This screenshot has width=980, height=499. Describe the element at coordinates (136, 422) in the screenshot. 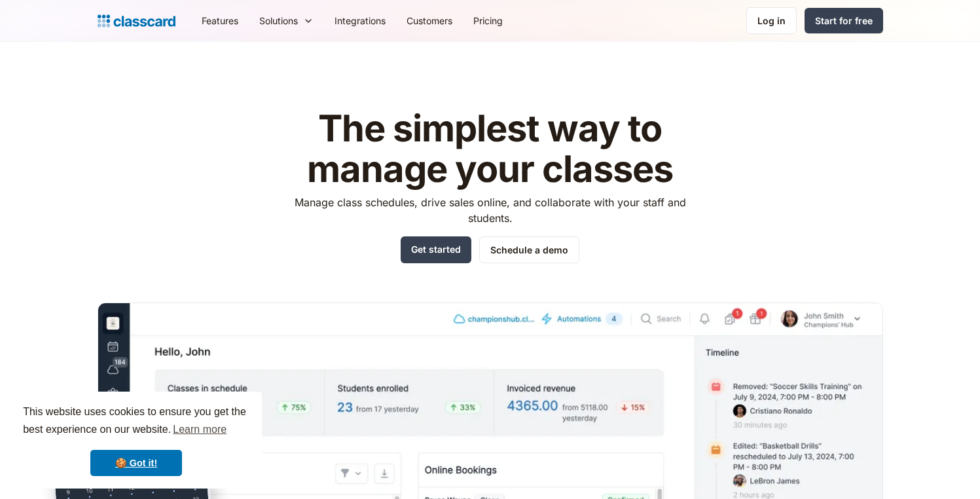

I see `span: This website uses cookies to ensure you get the best experience on our website.` at that location.